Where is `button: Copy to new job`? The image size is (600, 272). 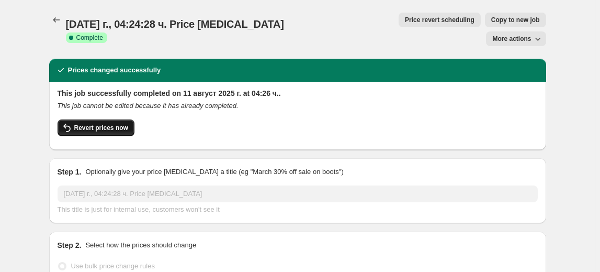
button: Copy to new job is located at coordinates (515, 20).